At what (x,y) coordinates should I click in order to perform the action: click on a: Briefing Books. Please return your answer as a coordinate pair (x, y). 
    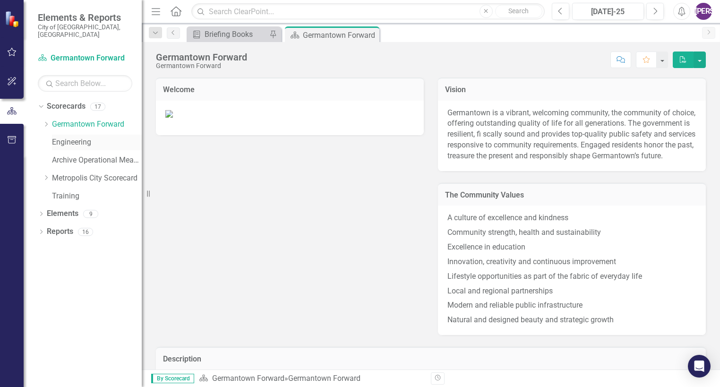
    Looking at the image, I should click on (228, 34).